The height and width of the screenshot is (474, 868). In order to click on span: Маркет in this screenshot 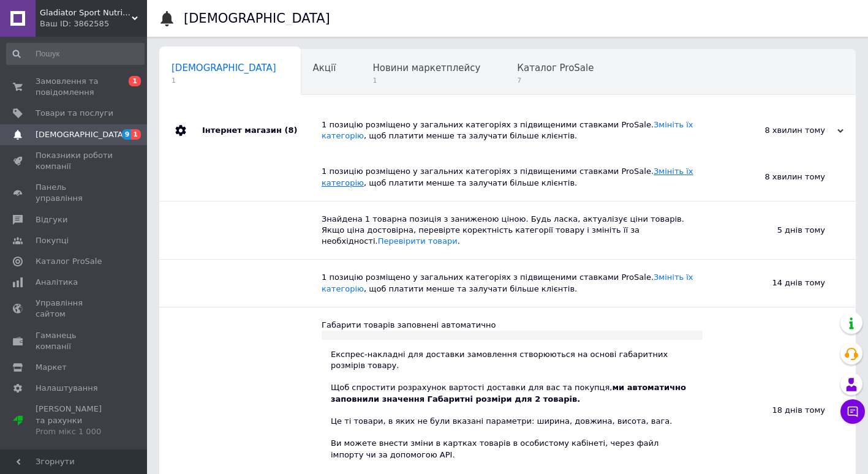, I will do `click(51, 368)`.